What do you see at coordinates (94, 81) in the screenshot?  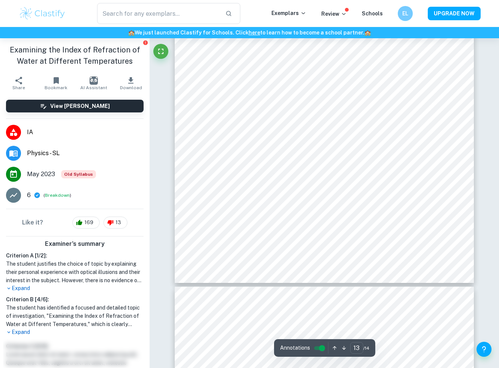 I see `img: AI Assistant` at bounding box center [94, 81].